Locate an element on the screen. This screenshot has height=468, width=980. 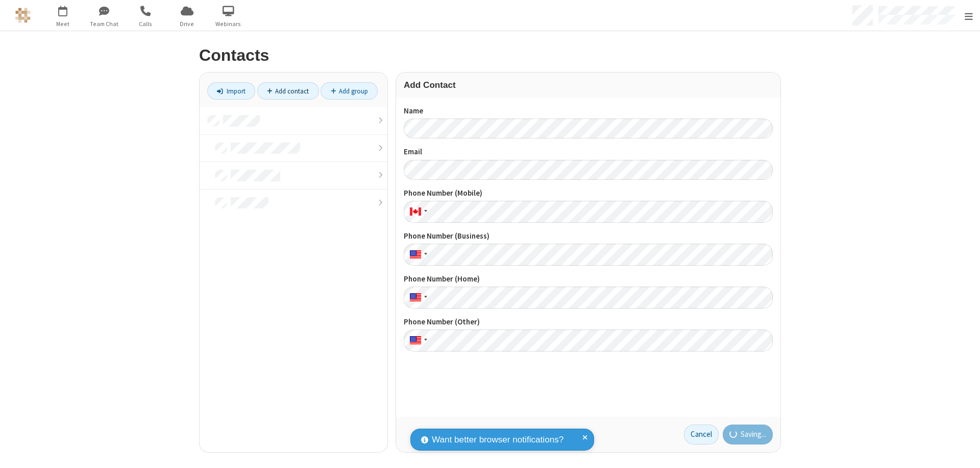
span: Meet is located at coordinates (63, 24).